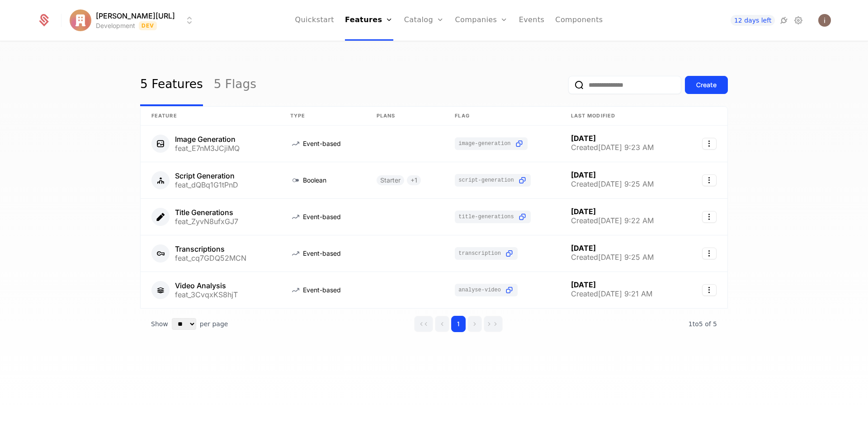 The image size is (868, 422). What do you see at coordinates (424, 324) in the screenshot?
I see `button: Go to first page` at bounding box center [424, 324].